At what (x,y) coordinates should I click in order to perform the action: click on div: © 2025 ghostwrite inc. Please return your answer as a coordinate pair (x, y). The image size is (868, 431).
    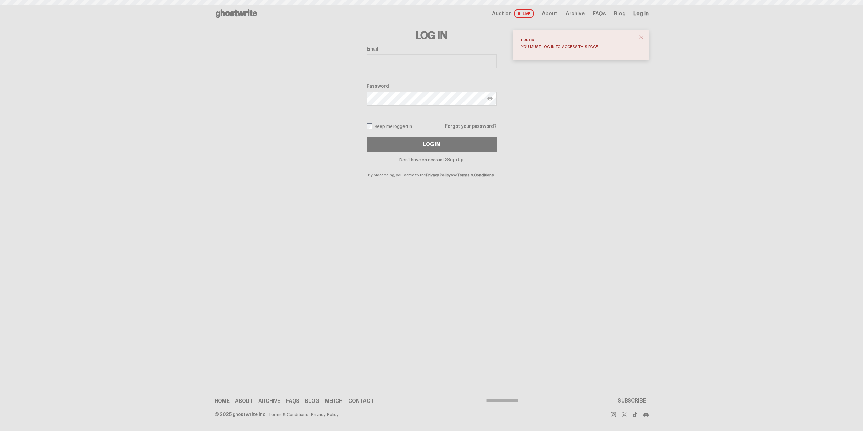
    Looking at the image, I should click on (239, 414).